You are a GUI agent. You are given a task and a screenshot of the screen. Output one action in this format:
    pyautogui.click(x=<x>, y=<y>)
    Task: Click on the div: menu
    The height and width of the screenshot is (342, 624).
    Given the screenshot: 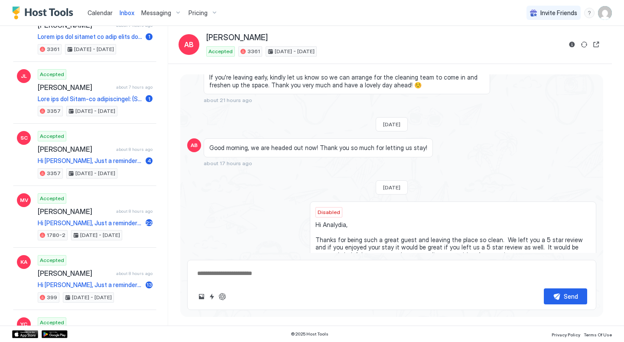 What is the action you would take?
    pyautogui.click(x=589, y=13)
    